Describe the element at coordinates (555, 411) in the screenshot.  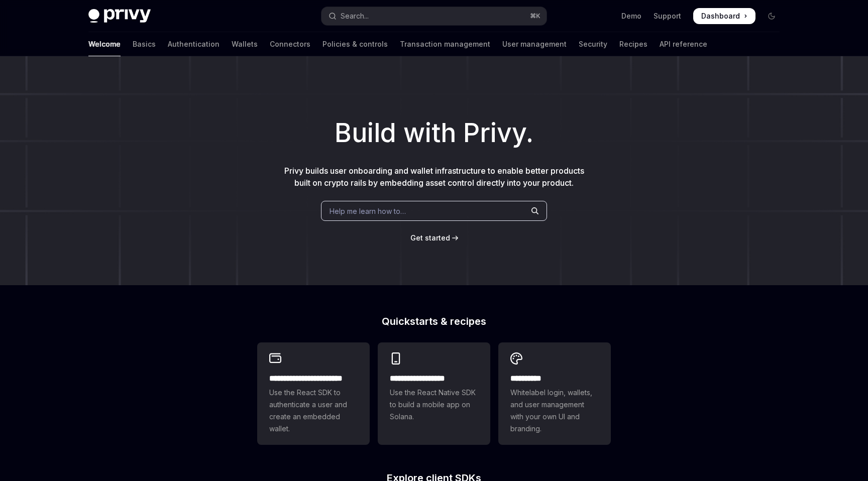
I see `span: Whitelabel login, wallets, and user management with your own UI and branding.` at that location.